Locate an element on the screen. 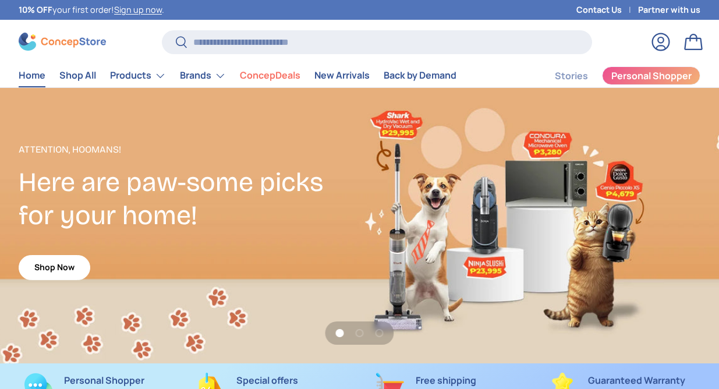 This screenshot has height=389, width=719. a: Brands is located at coordinates (203, 76).